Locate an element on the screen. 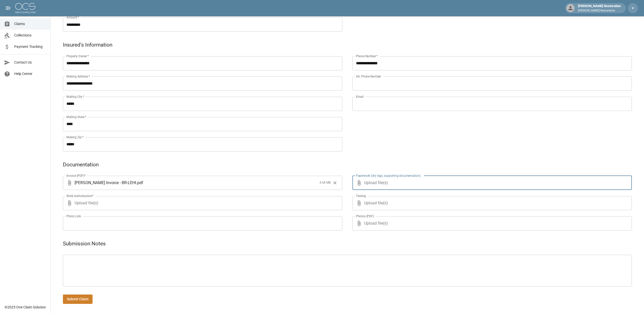 The height and width of the screenshot is (314, 644). span: 4.68 MB is located at coordinates (325, 183).